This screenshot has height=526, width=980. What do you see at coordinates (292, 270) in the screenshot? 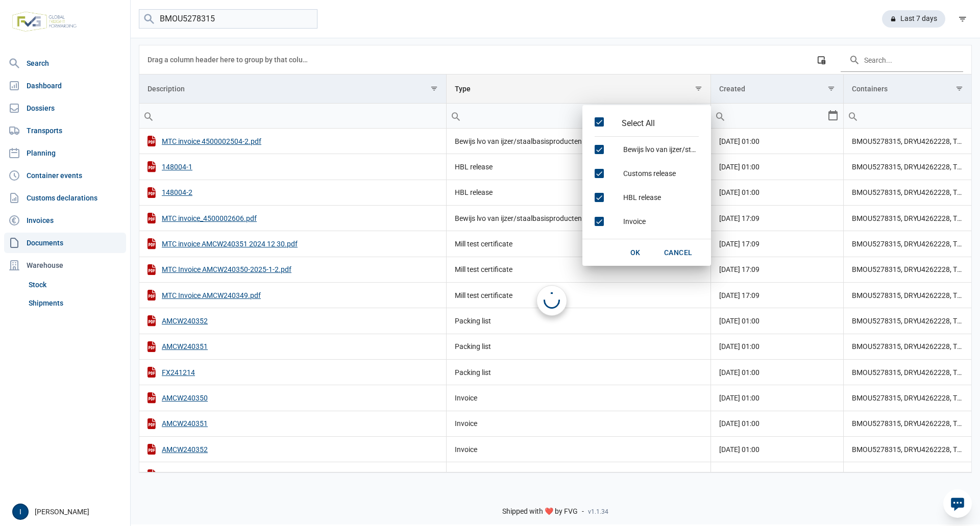
I see `div: MTC Invoice AMCW240350-2025-1-2.pdf` at bounding box center [292, 270].